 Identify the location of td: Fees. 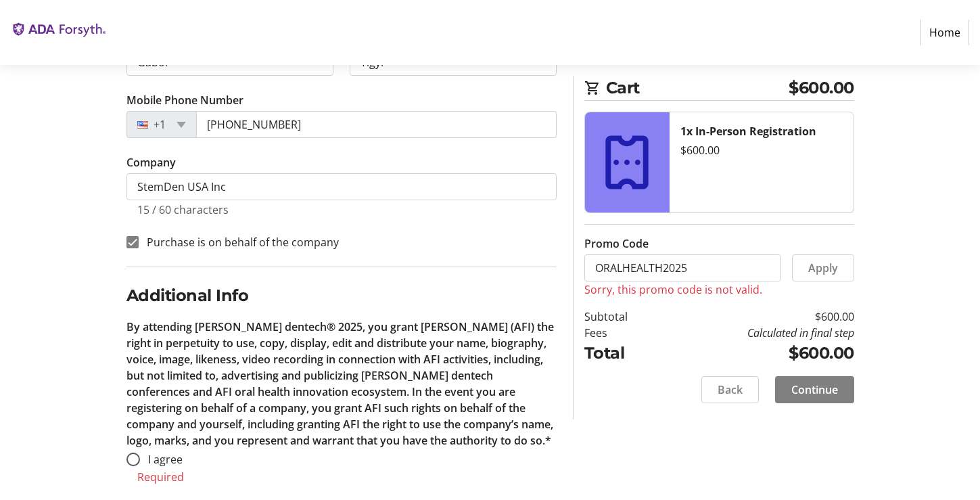
(623, 333).